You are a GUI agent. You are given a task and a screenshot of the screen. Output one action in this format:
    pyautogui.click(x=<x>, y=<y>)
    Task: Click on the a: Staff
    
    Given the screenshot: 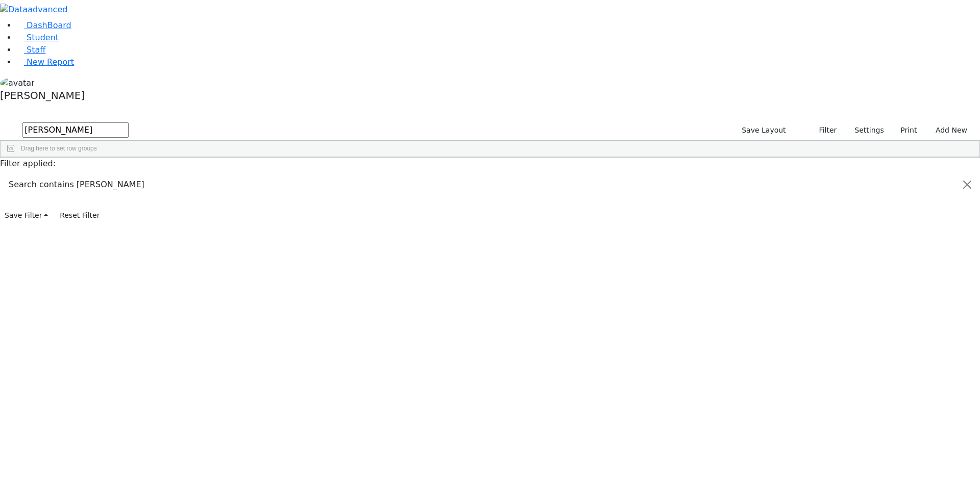 What is the action you would take?
    pyautogui.click(x=30, y=49)
    